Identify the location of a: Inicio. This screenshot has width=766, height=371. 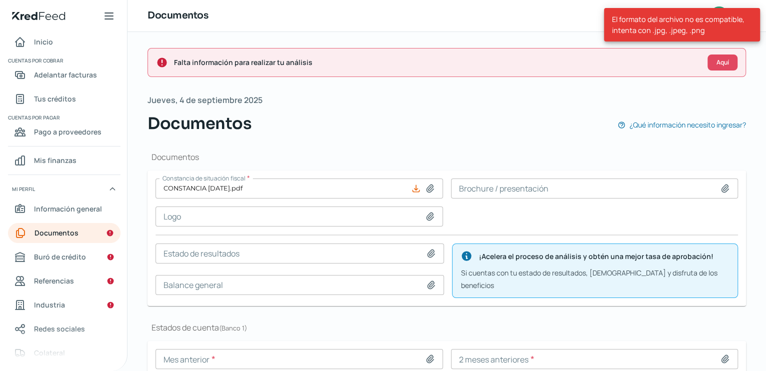
(64, 42).